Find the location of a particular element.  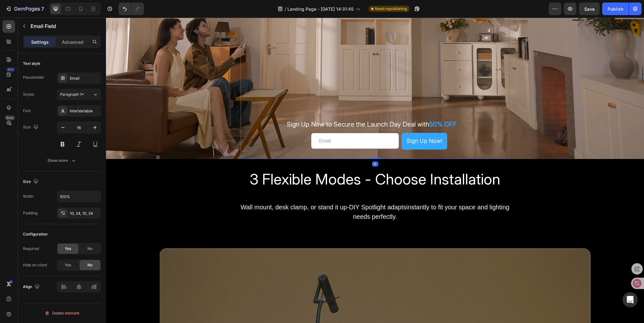

div: Publish is located at coordinates (616, 9).